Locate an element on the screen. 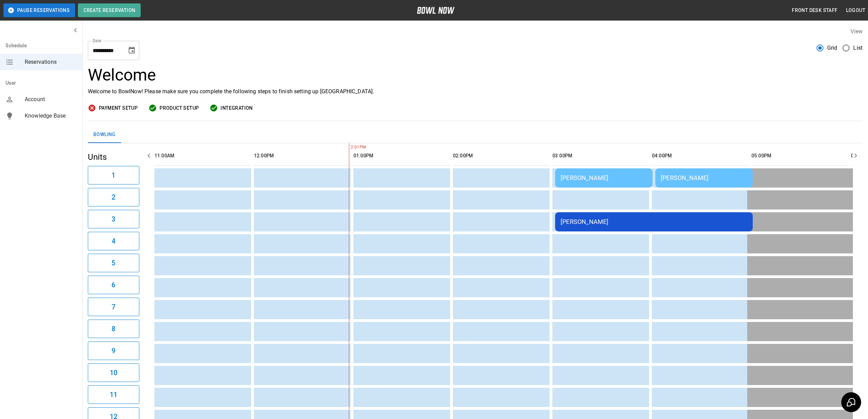  button: 6 is located at coordinates (113, 285).